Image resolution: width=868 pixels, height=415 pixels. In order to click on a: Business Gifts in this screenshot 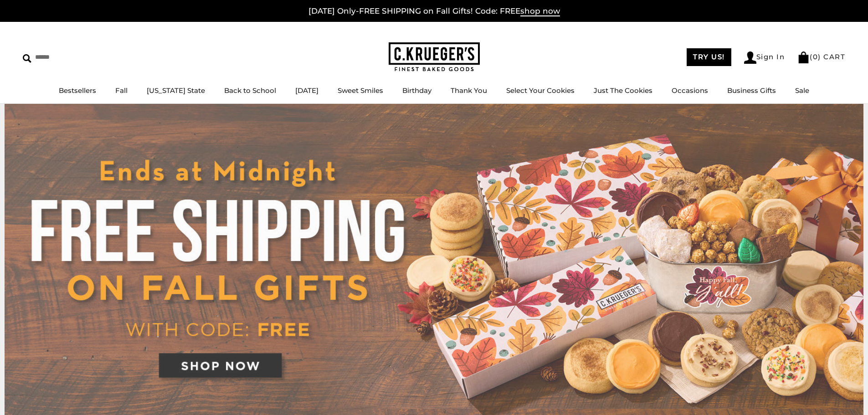, I will do `click(751, 91)`.